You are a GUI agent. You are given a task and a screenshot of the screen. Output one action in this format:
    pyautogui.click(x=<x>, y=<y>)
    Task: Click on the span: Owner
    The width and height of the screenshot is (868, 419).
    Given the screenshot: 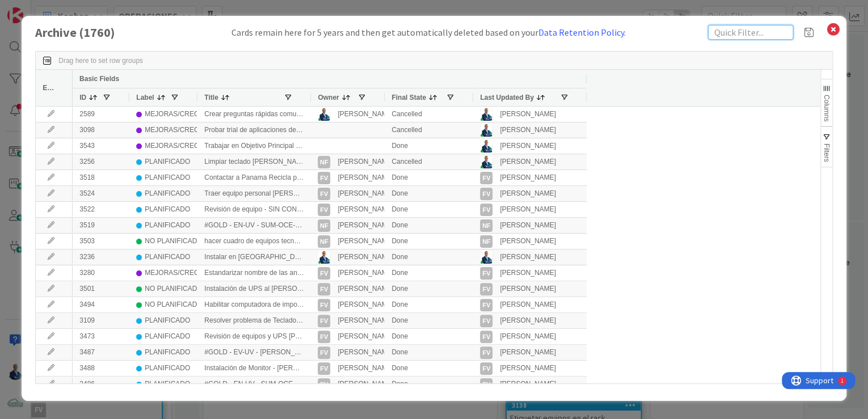 What is the action you would take?
    pyautogui.click(x=328, y=98)
    